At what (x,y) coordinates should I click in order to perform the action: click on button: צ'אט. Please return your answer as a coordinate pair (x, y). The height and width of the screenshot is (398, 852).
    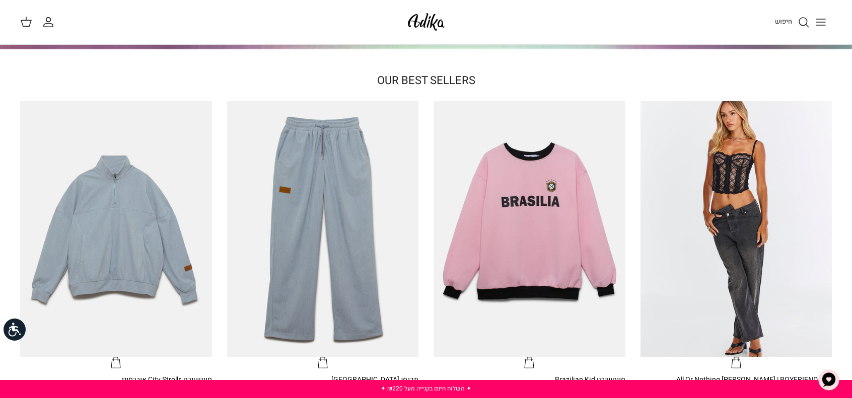
    Looking at the image, I should click on (829, 380).